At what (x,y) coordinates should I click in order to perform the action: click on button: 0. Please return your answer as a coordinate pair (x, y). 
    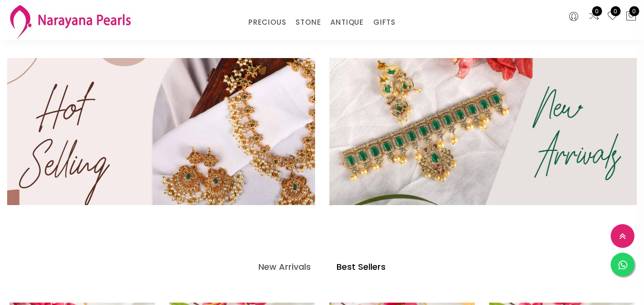
    Looking at the image, I should click on (631, 17).